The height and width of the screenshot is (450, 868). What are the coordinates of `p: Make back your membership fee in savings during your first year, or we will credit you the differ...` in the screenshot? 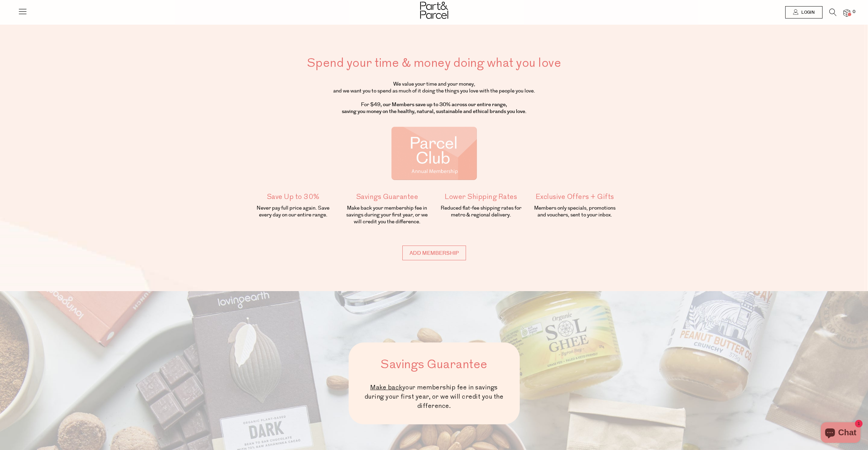 It's located at (387, 215).